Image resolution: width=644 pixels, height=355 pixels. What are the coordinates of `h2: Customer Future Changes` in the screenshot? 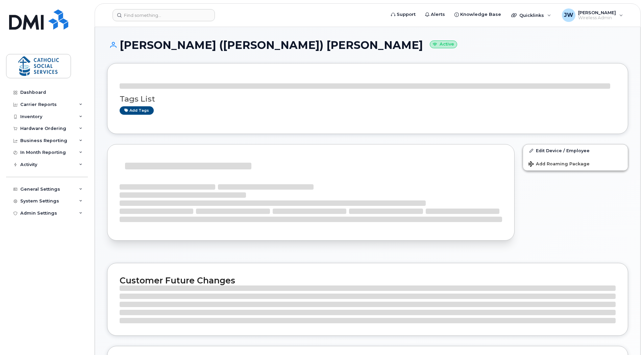 It's located at (368, 281).